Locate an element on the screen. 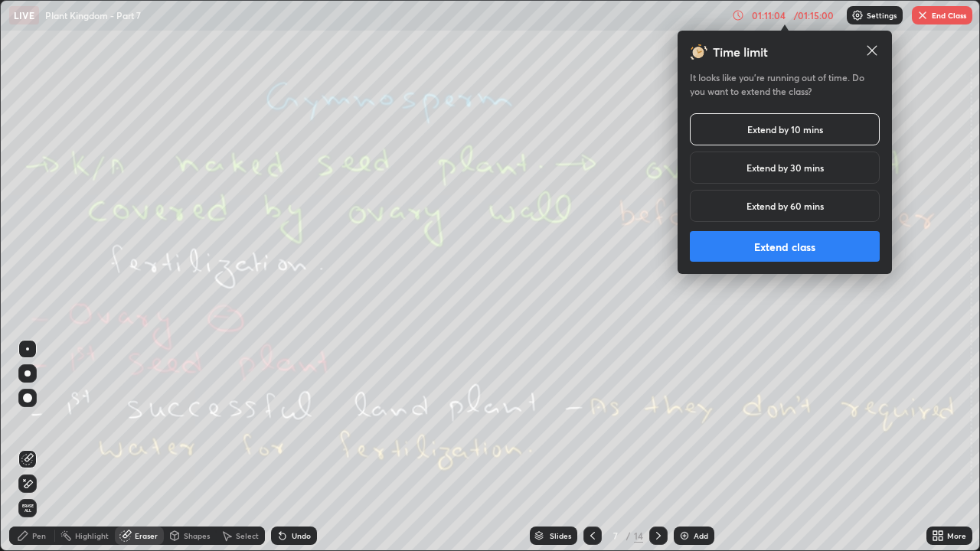  span: Erase all is located at coordinates (28, 508).